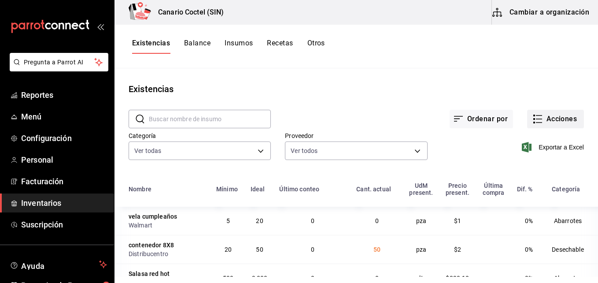  What do you see at coordinates (566, 189) in the screenshot?
I see `div: Categoría` at bounding box center [566, 189].